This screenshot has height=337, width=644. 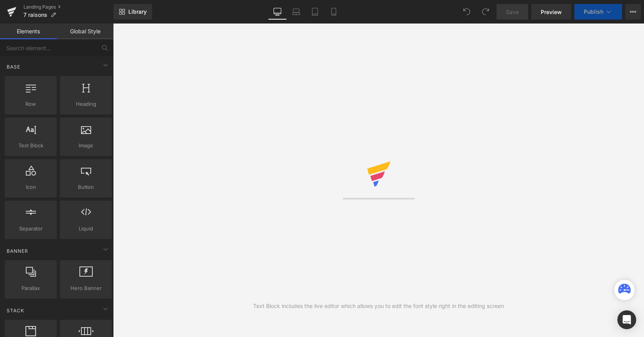 I want to click on a: Landing Pages, so click(x=68, y=7).